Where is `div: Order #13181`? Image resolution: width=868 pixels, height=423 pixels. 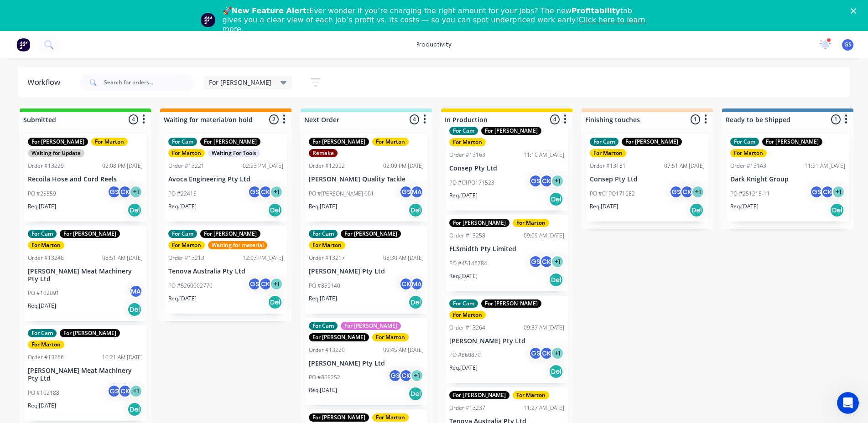 div: Order #13181 is located at coordinates (608, 166).